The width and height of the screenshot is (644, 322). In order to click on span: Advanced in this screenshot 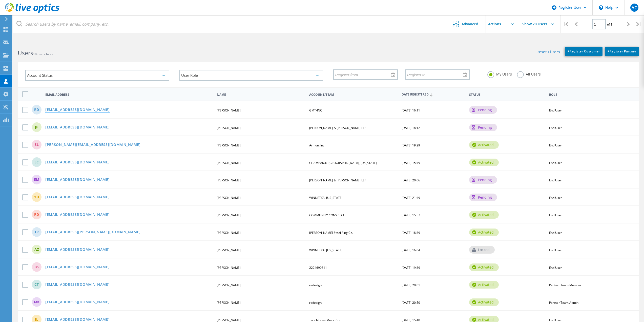, I will do `click(470, 24)`.